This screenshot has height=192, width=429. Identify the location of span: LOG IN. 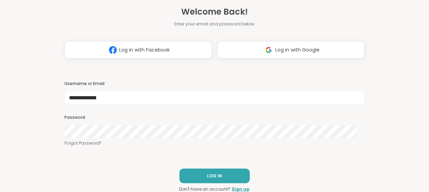
(215, 176).